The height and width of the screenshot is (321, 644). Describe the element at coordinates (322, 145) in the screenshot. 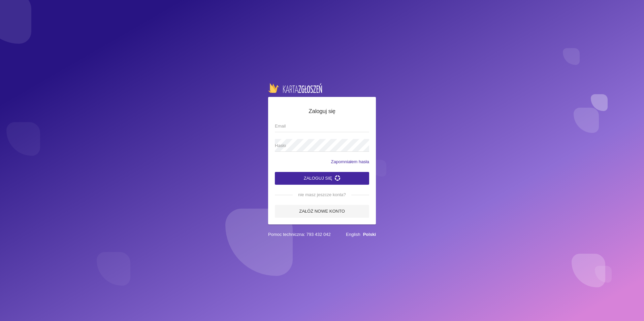

I see `input: Hasło` at that location.